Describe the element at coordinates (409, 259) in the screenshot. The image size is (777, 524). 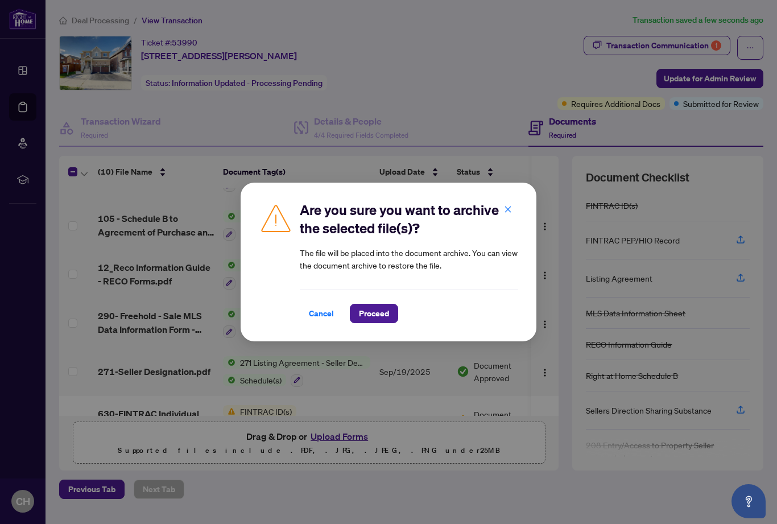
I see `article: The file will be placed into the document archive. You can view the document archive to restore t...` at that location.